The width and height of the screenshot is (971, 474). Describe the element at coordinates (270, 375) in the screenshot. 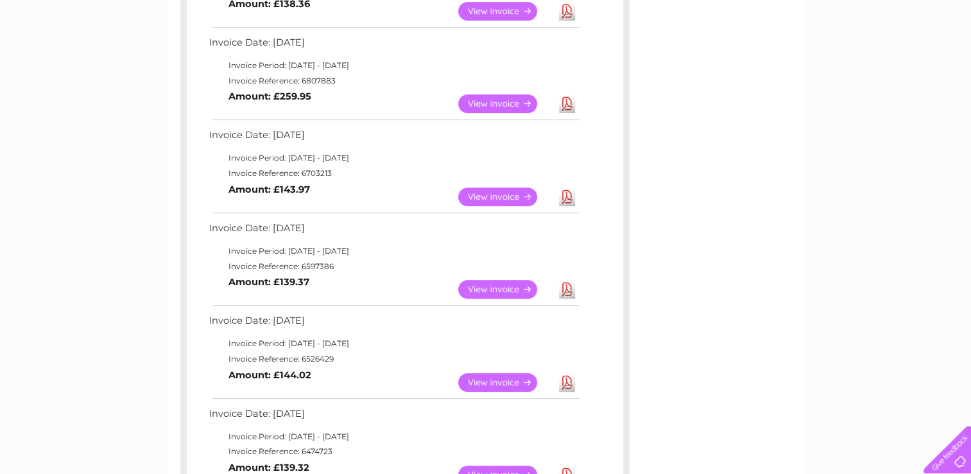

I see `b: Amount: £144.02` at that location.